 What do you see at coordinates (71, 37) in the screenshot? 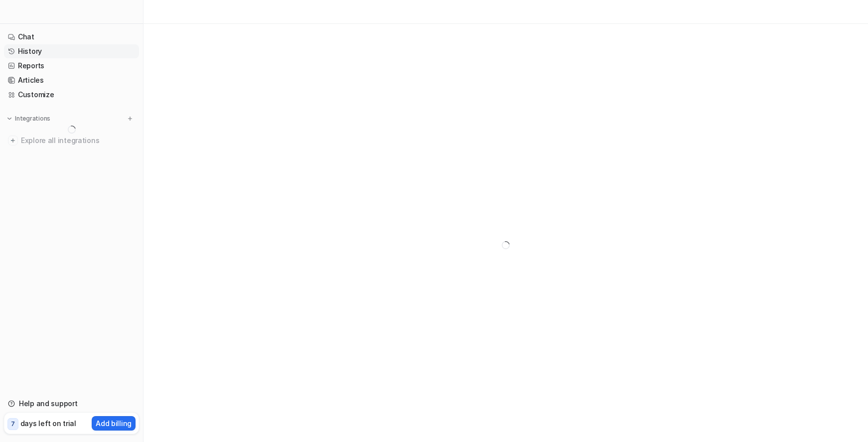
I see `a: Chat` at bounding box center [71, 37].